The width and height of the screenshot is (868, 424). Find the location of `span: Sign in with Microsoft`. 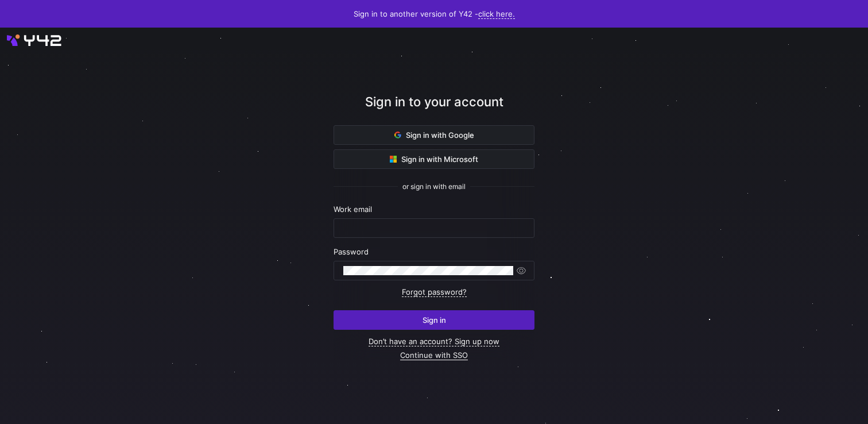

span: Sign in with Microsoft is located at coordinates (434, 159).